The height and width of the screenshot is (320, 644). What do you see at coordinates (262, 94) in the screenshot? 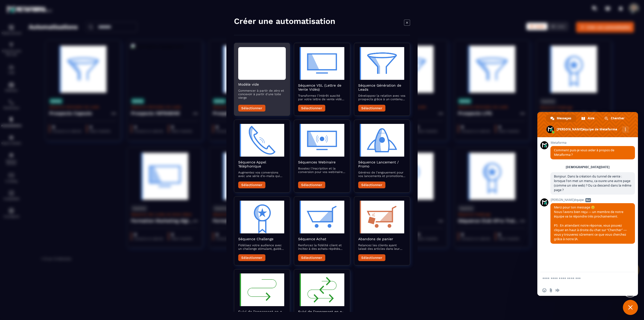
I see `p: Commencer à partir de zéro et concevoir à partir d'une toile vierge` at bounding box center [262, 94].